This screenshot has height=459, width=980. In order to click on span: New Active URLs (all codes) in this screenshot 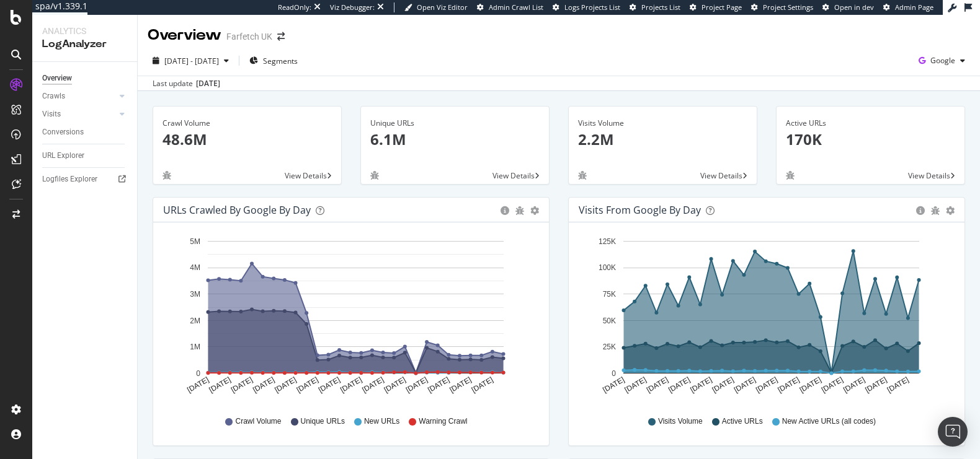, I will do `click(828, 422)`.